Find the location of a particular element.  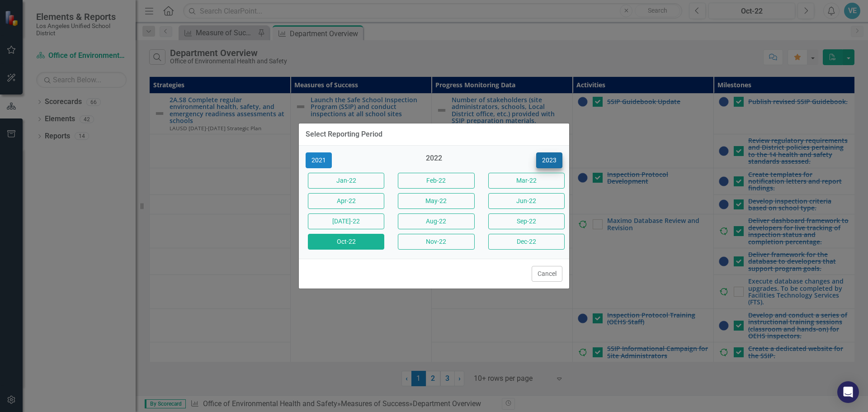

button: Nov-22 is located at coordinates (436, 241).